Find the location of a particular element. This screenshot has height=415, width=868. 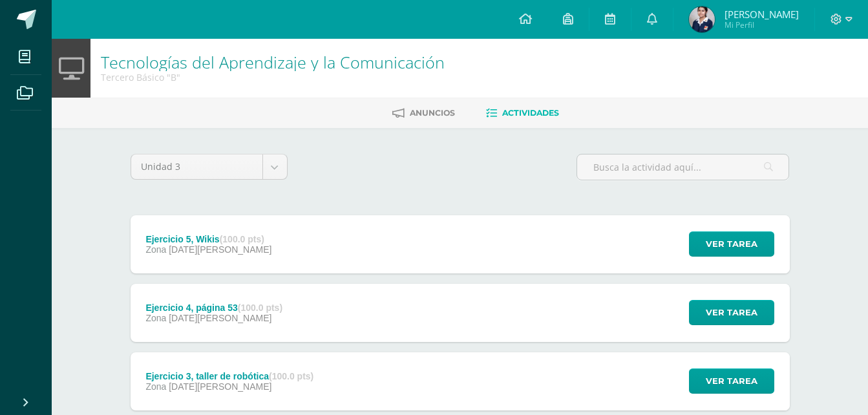

a: Tecnologías del Aprendizaje y la Comunicación is located at coordinates (273, 62).